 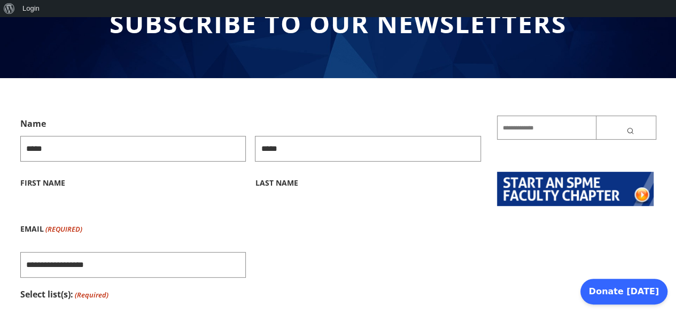 What do you see at coordinates (33, 123) in the screenshot?
I see `legend: Name` at bounding box center [33, 123].